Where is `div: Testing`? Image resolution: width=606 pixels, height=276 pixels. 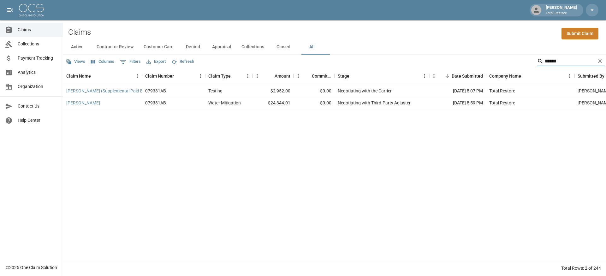
div: Testing is located at coordinates (215, 91).